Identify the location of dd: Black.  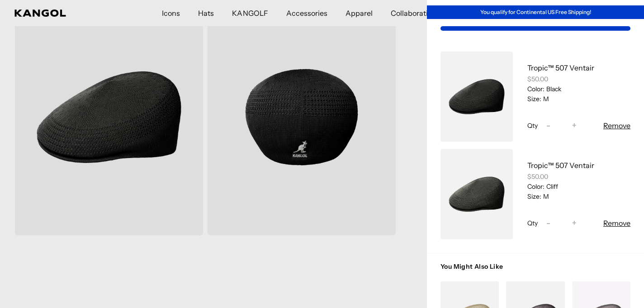
(553, 89).